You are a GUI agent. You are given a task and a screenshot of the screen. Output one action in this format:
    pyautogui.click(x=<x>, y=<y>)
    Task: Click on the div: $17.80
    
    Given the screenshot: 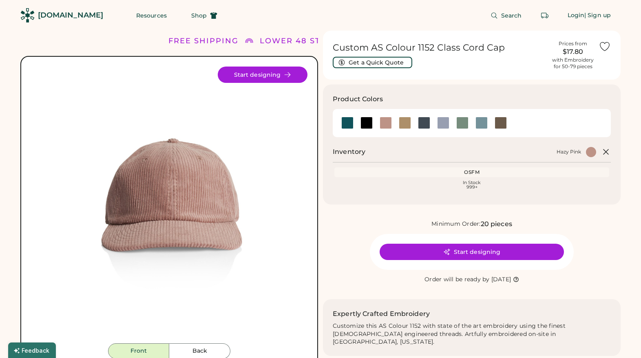 What is the action you would take?
    pyautogui.click(x=573, y=52)
    